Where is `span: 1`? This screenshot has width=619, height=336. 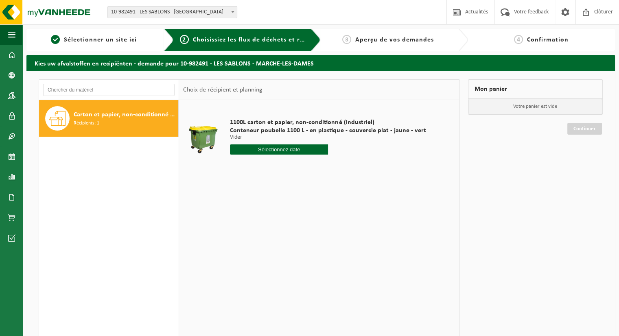
span: 1 is located at coordinates (55, 39).